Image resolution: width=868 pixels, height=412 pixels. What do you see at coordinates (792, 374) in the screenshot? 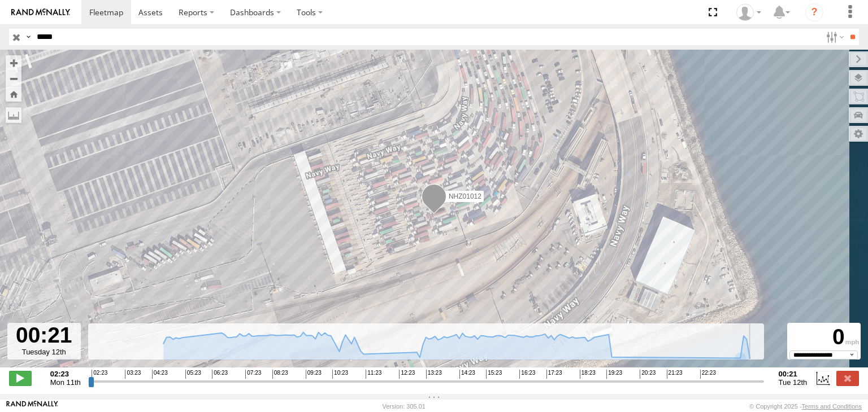
I see `strong: 00:21` at bounding box center [792, 374].